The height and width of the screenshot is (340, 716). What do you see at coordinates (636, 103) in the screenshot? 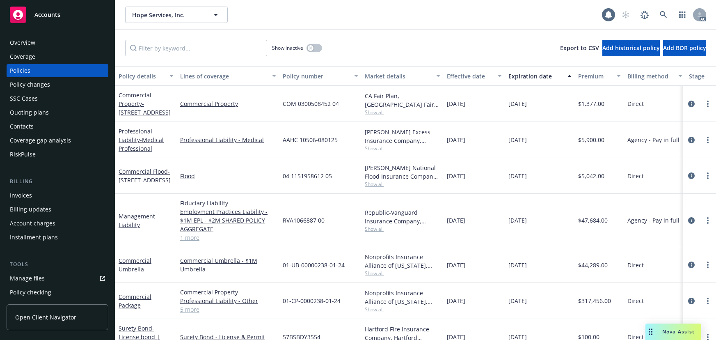
I see `span: Direct` at bounding box center [636, 103].